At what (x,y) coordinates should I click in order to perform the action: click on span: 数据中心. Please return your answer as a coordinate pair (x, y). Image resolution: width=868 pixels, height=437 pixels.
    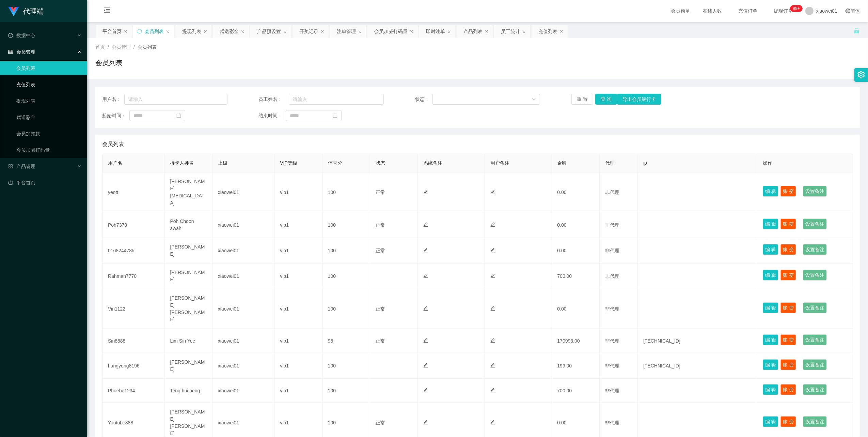
    Looking at the image, I should click on (22, 35).